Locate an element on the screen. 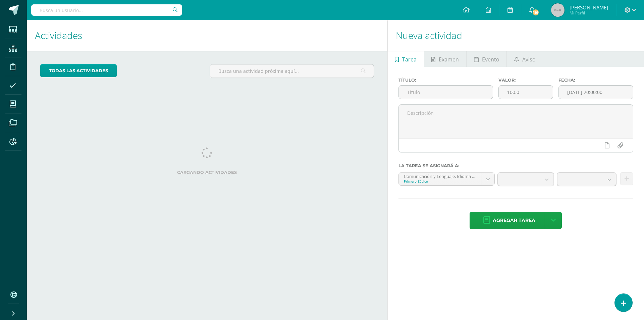 The width and height of the screenshot is (644, 320). span: Evento is located at coordinates (491, 59).